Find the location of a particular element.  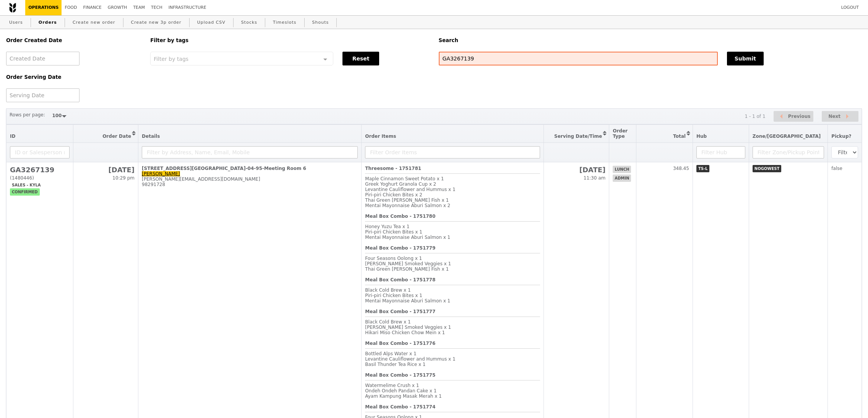

a: Create new 3p order is located at coordinates (156, 23).